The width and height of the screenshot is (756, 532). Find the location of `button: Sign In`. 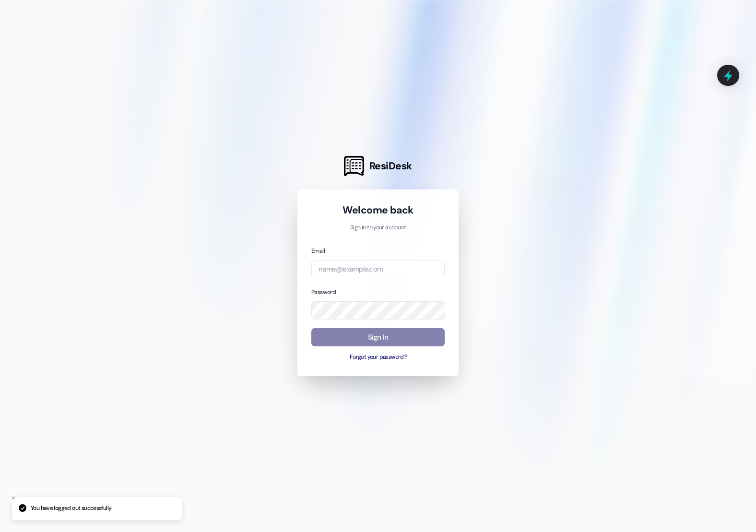

button: Sign In is located at coordinates (378, 337).